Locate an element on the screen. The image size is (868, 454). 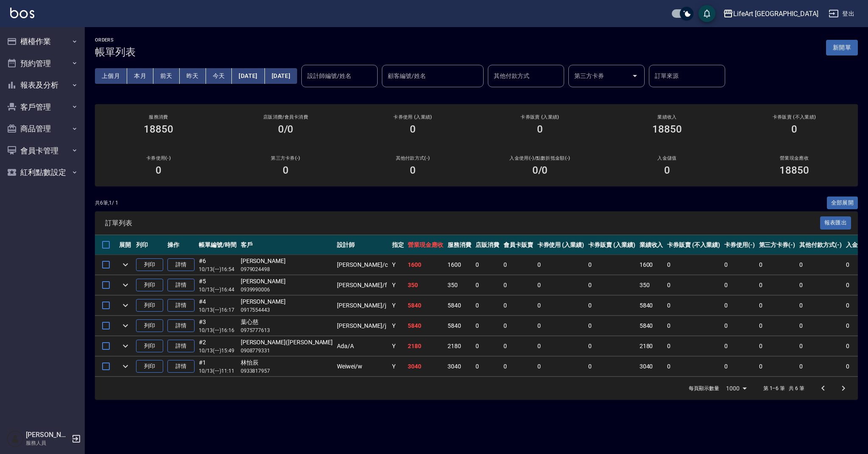
th: 操作 is located at coordinates (181, 245).